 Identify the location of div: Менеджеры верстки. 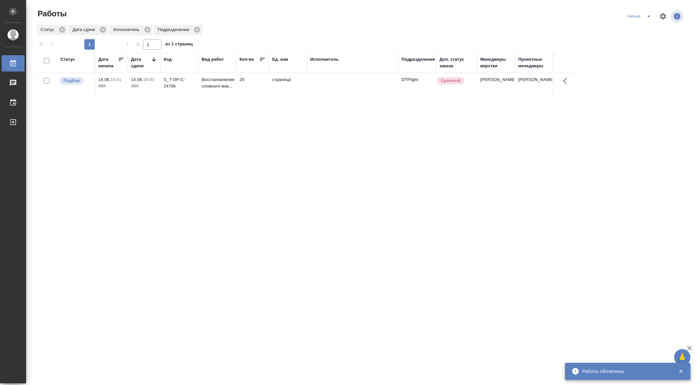
(496, 63).